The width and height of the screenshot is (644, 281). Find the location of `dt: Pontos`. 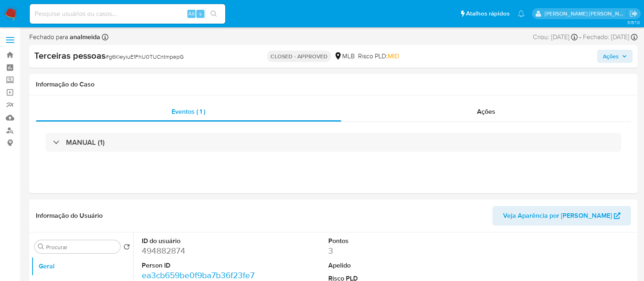

dt: Pontos is located at coordinates (387, 241).